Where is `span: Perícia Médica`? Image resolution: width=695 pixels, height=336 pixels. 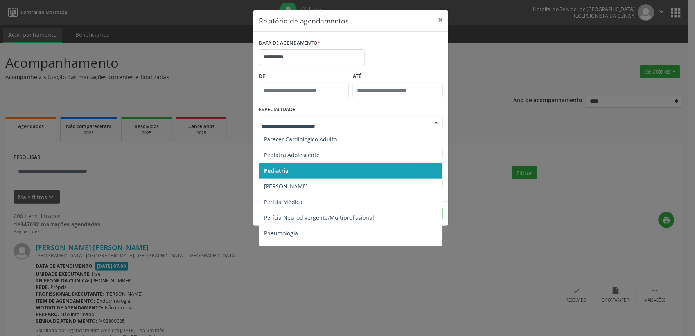
span: Perícia Médica is located at coordinates (283, 201).